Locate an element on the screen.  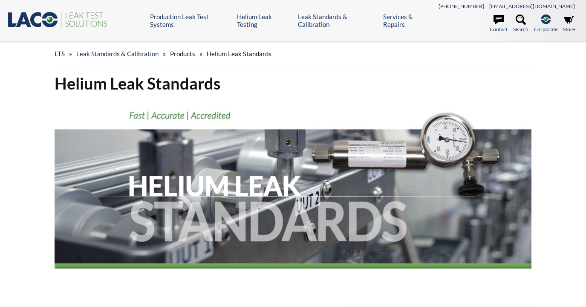
a: Contact is located at coordinates (499, 24).